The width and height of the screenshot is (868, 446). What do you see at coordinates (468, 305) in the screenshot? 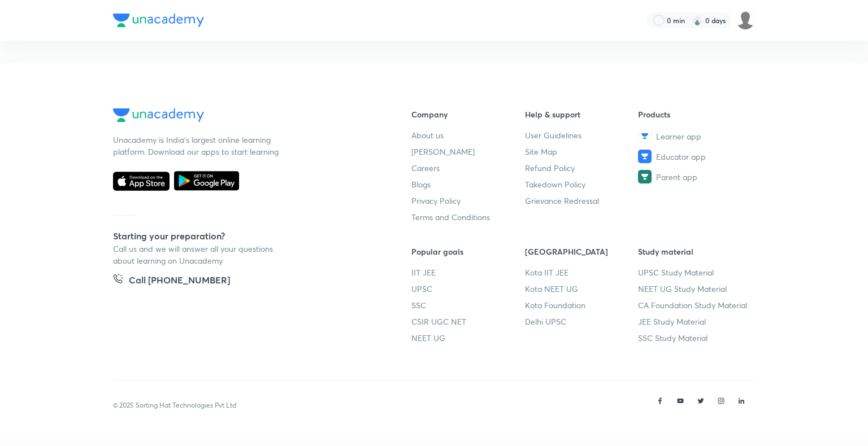
I see `a: SSC` at bounding box center [468, 305].